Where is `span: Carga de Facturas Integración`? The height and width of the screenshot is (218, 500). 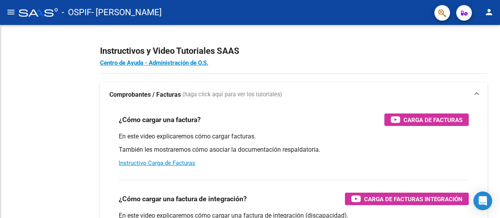
span: Carga de Facturas Integración is located at coordinates (414, 199).